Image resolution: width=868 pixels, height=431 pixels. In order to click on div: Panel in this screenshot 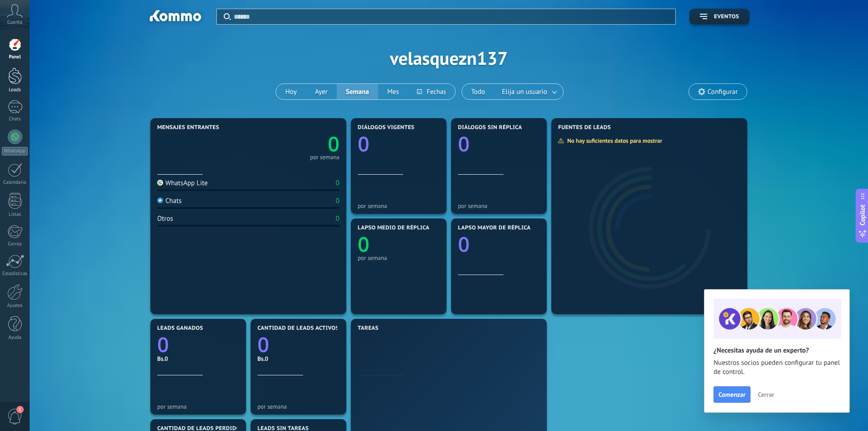, I will do `click(15, 57)`.